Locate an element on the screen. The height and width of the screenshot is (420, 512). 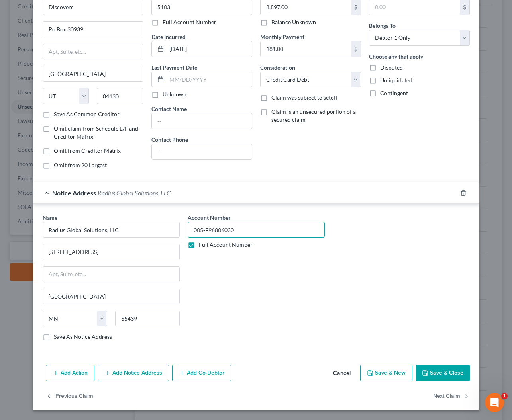
input: Search by name... is located at coordinates (111, 230).